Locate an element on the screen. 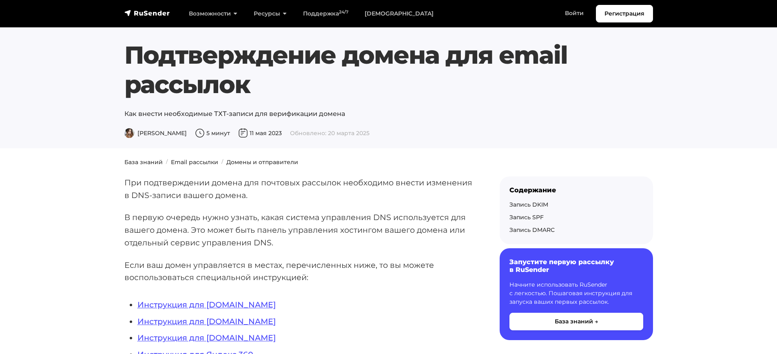 The height and width of the screenshot is (354, 777). img: Дата публикации is located at coordinates (243, 133).